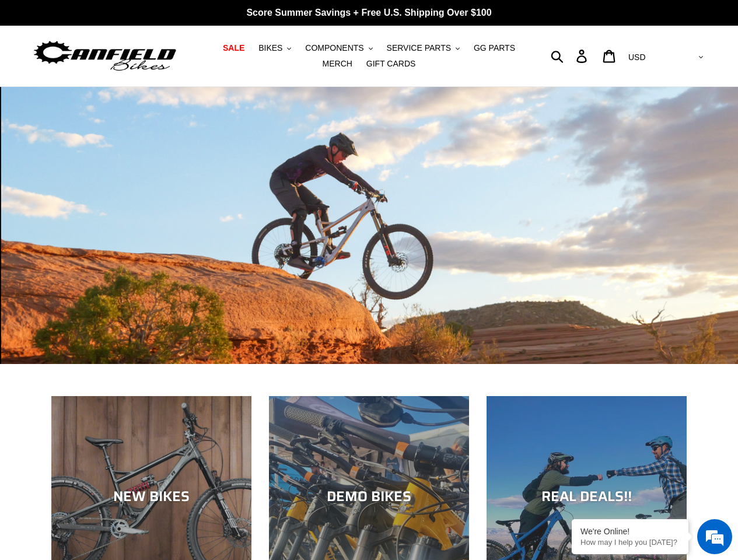 This screenshot has height=560, width=738. Describe the element at coordinates (494, 48) in the screenshot. I see `a: GG PARTS` at that location.